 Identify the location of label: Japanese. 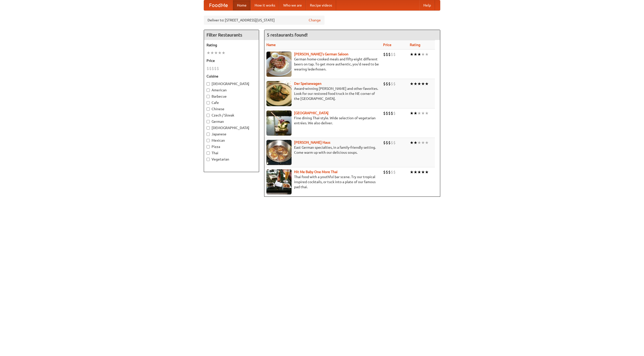
(231, 134).